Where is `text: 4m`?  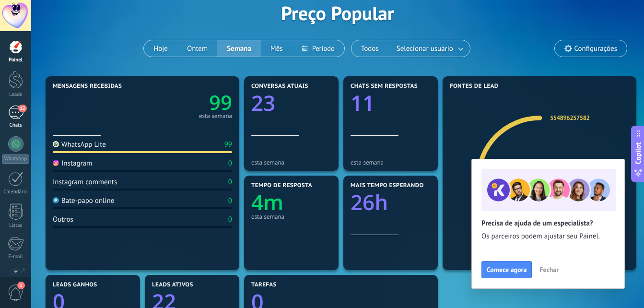 text: 4m is located at coordinates (267, 201).